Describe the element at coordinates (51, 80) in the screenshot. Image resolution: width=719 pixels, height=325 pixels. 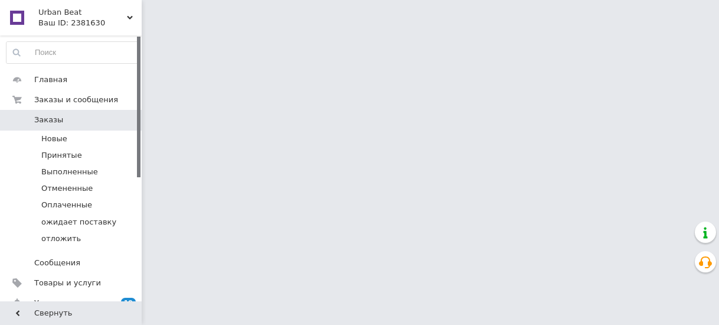
I see `span: Главная` at that location.